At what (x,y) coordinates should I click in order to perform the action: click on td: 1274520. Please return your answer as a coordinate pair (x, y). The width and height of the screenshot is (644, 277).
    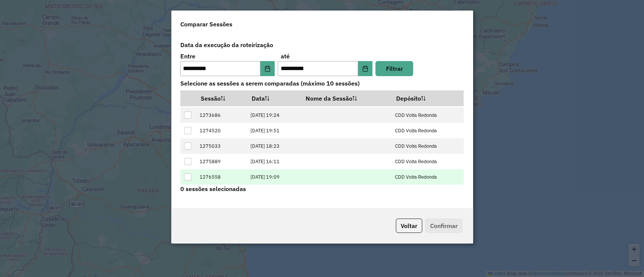
    Looking at the image, I should click on (221, 130).